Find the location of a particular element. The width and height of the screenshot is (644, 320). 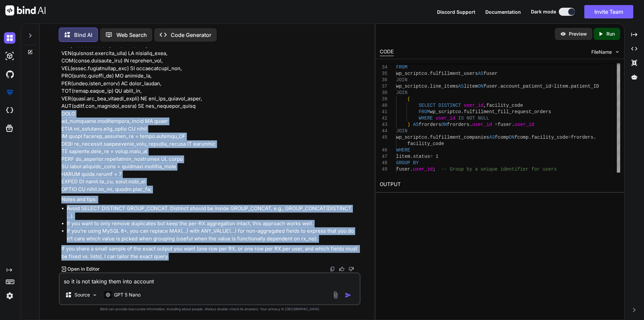

img: Bind AI is located at coordinates (26, 10).